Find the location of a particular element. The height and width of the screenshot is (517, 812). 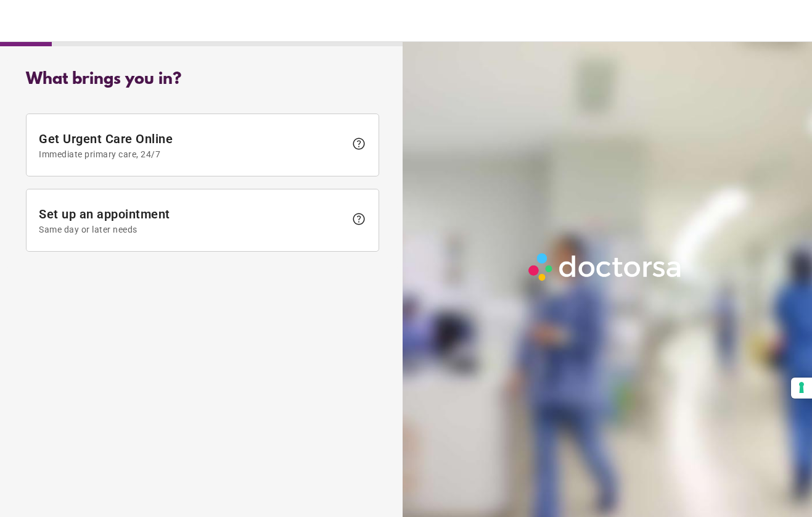

span: Same day or later needs is located at coordinates (192, 229).